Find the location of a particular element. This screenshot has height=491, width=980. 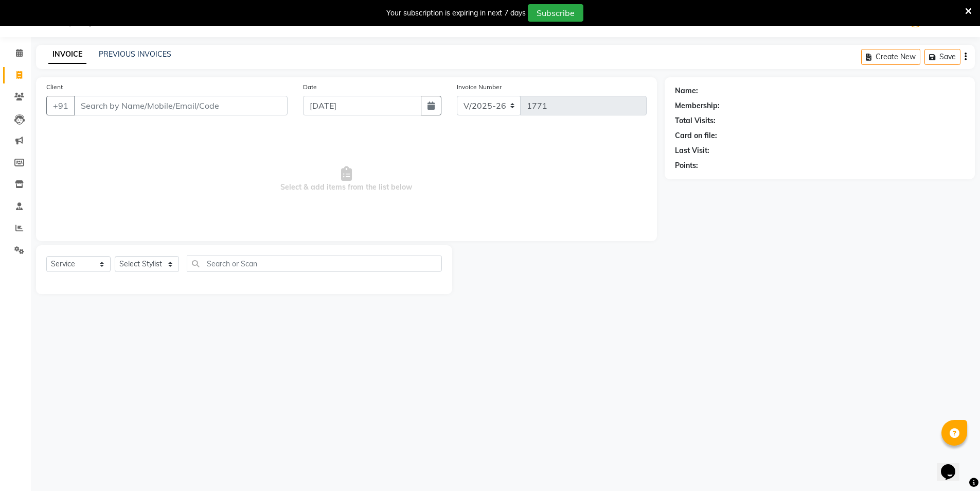

input: Search by Name/Mobile/Email/Code is located at coordinates (181, 106).